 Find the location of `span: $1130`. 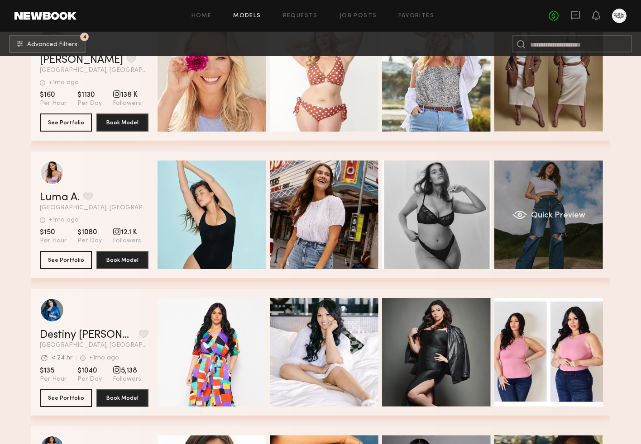

span: $1130 is located at coordinates (90, 95).